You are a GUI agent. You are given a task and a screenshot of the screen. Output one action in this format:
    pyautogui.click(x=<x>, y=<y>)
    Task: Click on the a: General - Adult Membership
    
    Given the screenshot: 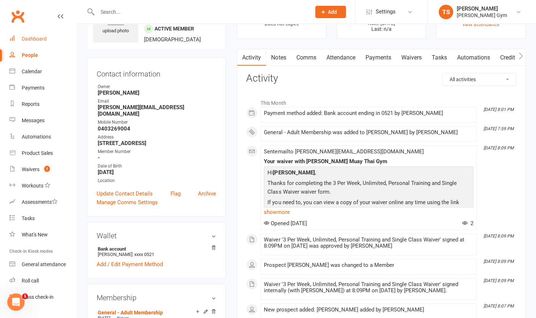 What is the action you would take?
    pyautogui.click(x=130, y=312)
    